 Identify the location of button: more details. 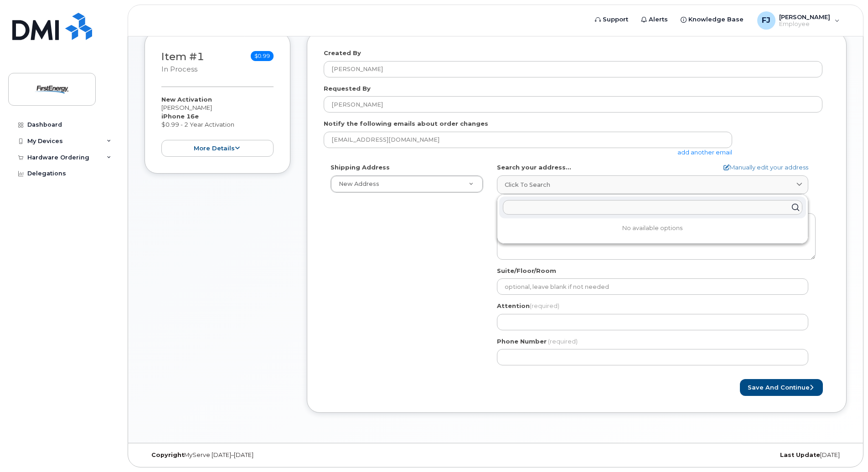
(218, 148).